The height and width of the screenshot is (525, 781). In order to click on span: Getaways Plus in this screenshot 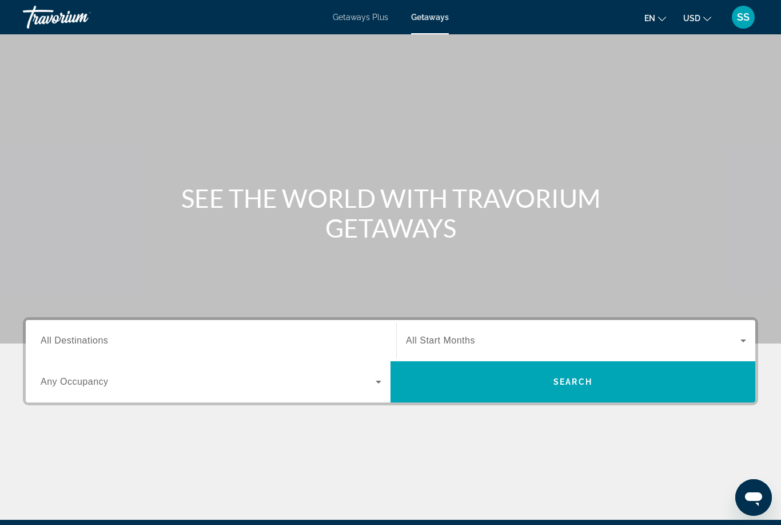, I will do `click(360, 17)`.